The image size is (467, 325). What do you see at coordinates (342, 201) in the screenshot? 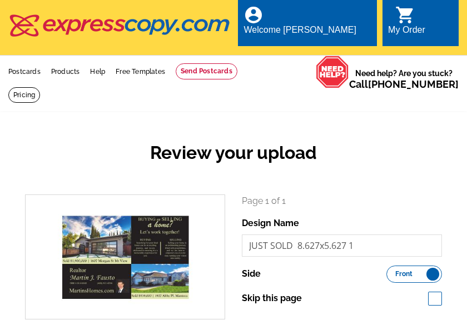
I see `p: Page 1 of 1` at bounding box center [342, 201].